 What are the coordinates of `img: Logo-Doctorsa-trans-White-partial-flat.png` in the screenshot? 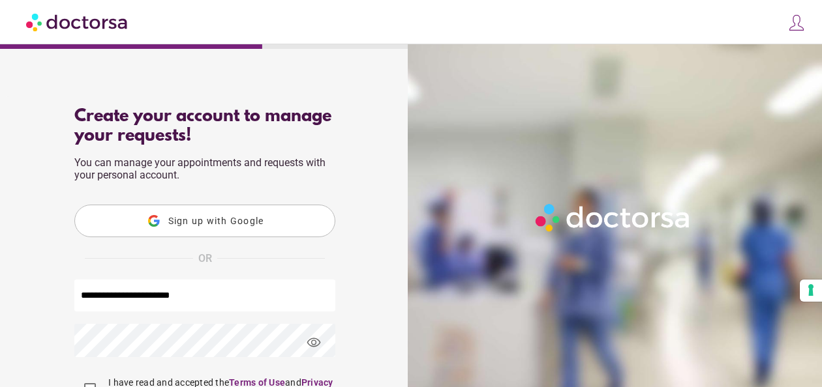 It's located at (613, 218).